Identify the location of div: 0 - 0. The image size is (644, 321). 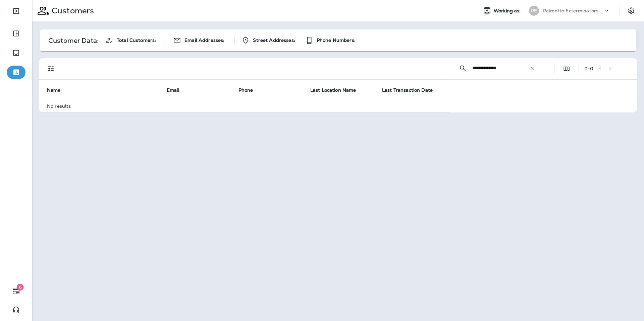
(588, 69).